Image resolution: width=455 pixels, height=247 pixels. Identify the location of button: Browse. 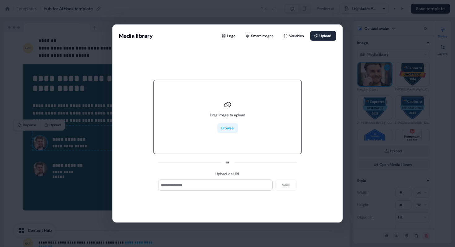
(227, 128).